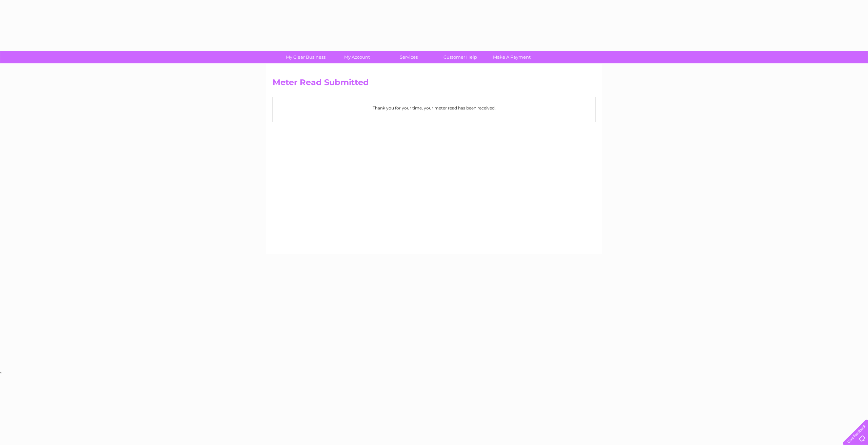 The image size is (868, 445). I want to click on a: My Account, so click(357, 57).